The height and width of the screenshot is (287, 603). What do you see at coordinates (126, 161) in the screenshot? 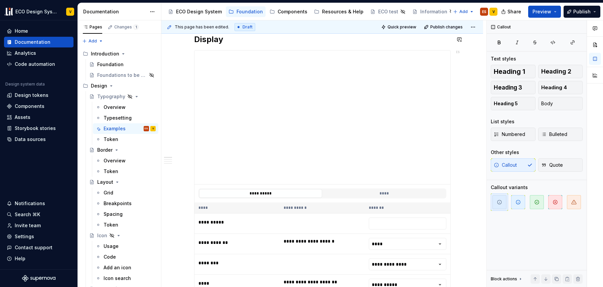
I see `a: Overview` at bounding box center [126, 161].